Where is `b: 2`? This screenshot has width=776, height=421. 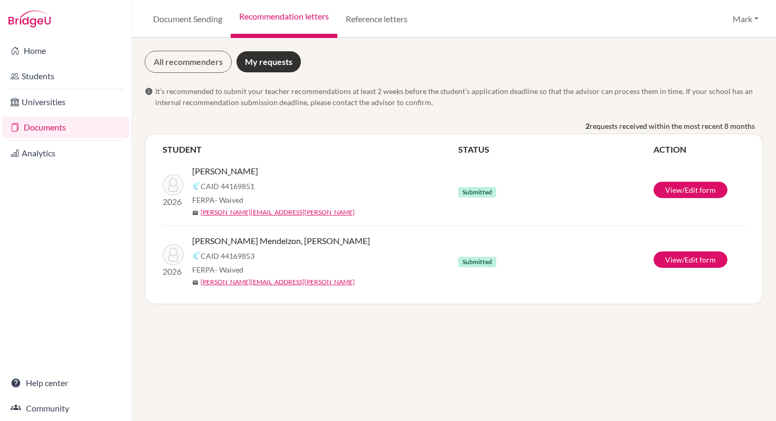 b: 2 is located at coordinates (588, 126).